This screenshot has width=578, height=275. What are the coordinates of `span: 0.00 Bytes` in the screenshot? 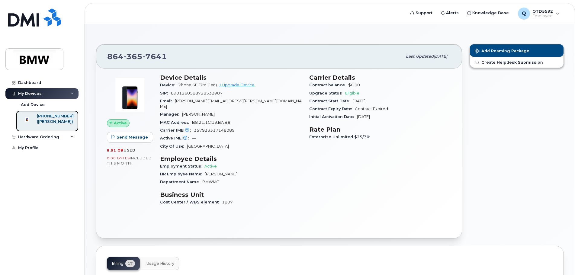 It's located at (118, 158).